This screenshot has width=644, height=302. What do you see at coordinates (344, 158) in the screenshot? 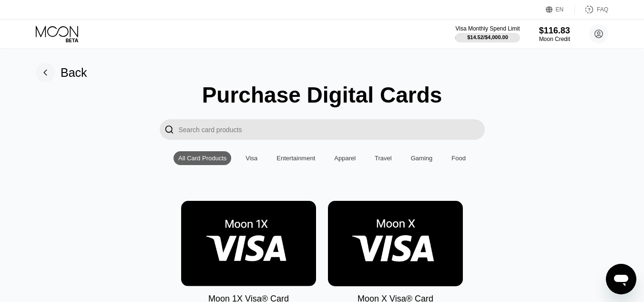
I see `div: Apparel` at bounding box center [344, 158].